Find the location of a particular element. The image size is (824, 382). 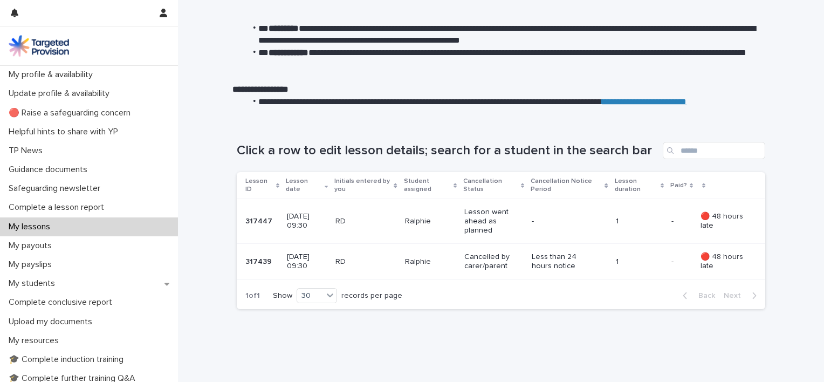

p: Paid? is located at coordinates (678, 185).